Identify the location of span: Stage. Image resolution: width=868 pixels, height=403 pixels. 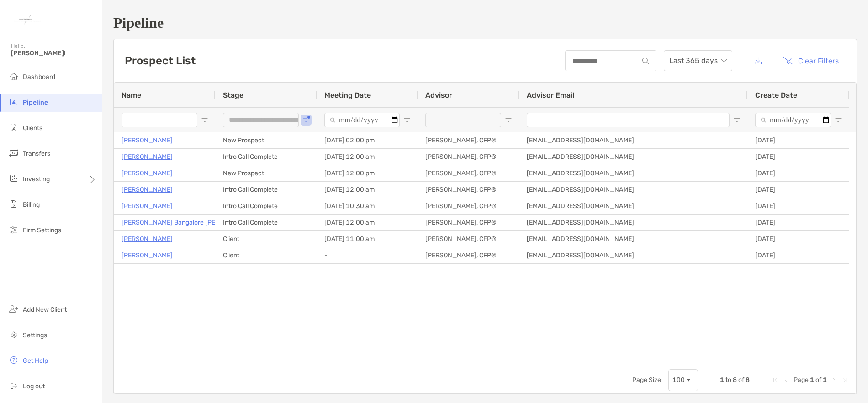
(233, 95).